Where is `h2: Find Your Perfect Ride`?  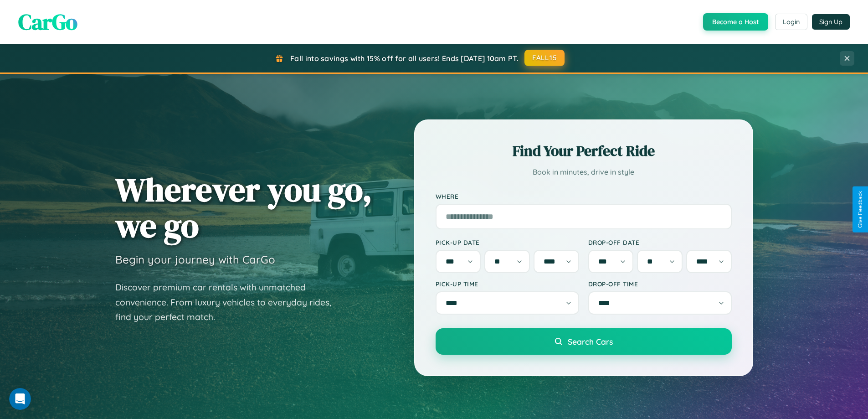 h2: Find Your Perfect Ride is located at coordinates (584, 151).